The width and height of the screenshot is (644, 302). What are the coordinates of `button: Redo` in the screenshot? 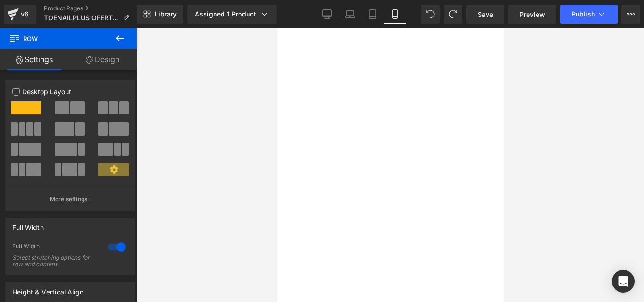 It's located at (453, 14).